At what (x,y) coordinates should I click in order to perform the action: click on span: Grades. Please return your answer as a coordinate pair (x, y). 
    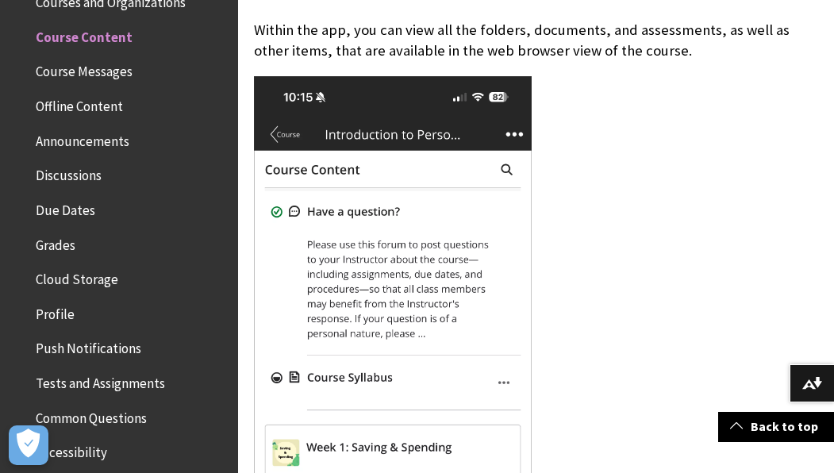
    Looking at the image, I should click on (56, 242).